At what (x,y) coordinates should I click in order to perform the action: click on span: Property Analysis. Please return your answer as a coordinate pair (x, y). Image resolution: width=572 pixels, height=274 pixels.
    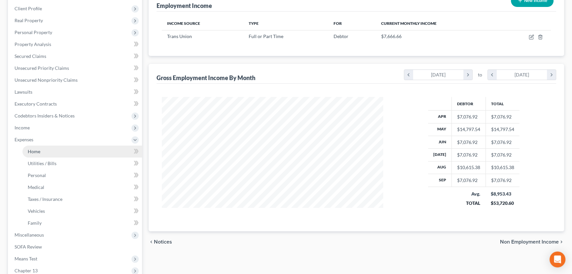
    Looking at the image, I should click on (33, 44).